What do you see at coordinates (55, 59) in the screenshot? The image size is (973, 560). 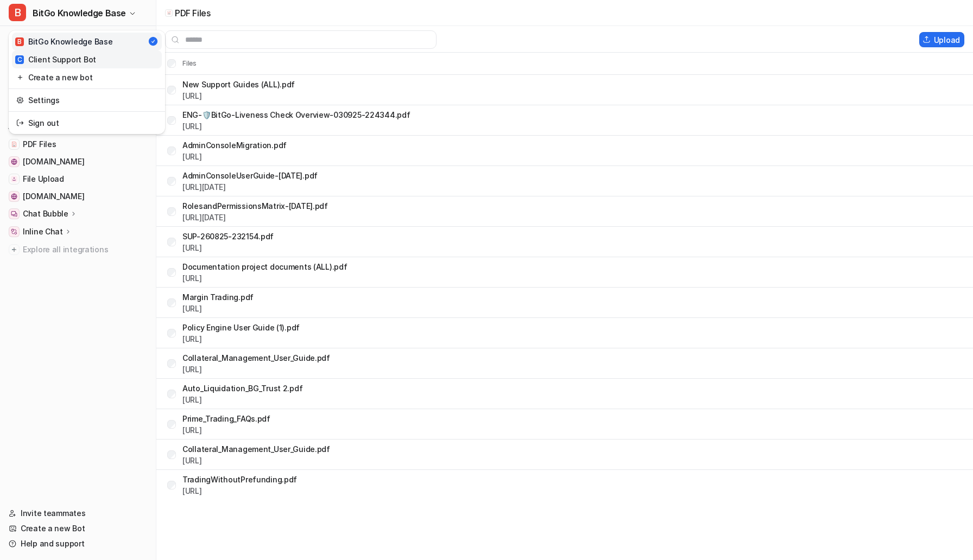 I see `div: Client Support Bot` at bounding box center [55, 59].